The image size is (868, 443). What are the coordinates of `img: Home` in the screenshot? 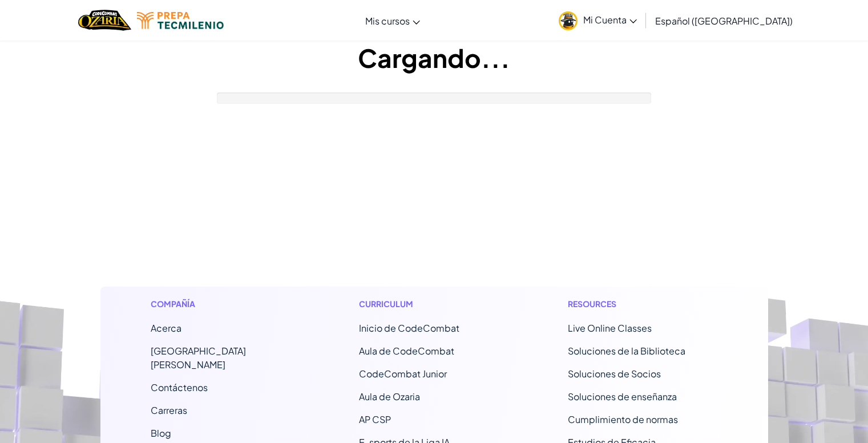 It's located at (105, 20).